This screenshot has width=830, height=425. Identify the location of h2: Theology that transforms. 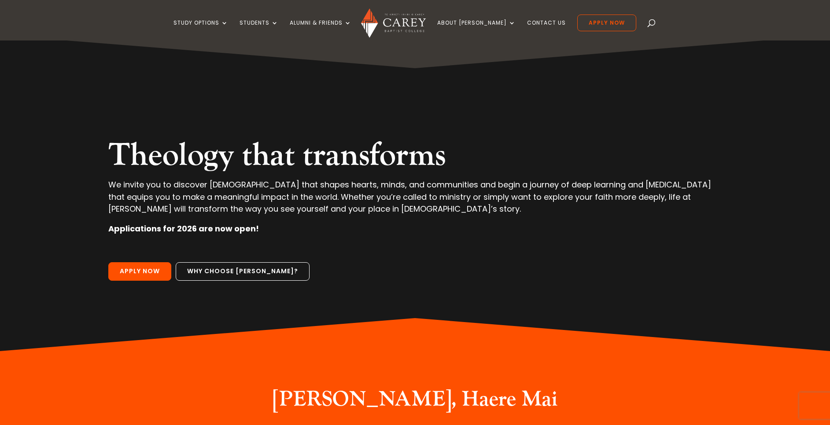
(415, 158).